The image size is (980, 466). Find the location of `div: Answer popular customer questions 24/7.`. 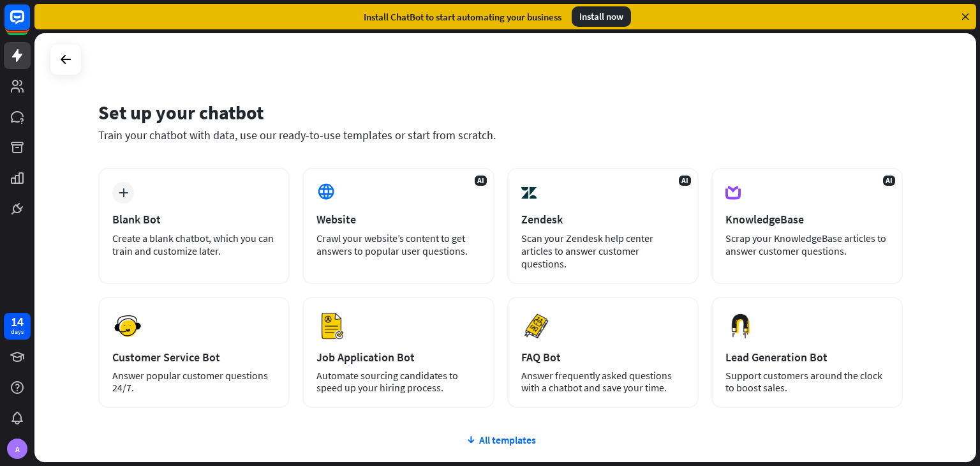

div: Answer popular customer questions 24/7. is located at coordinates (194, 382).